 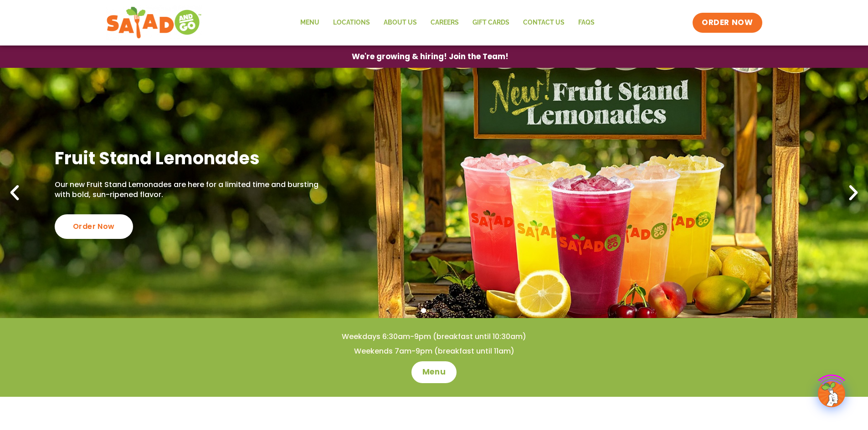 What do you see at coordinates (434, 373) in the screenshot?
I see `span: Menu` at bounding box center [434, 373].